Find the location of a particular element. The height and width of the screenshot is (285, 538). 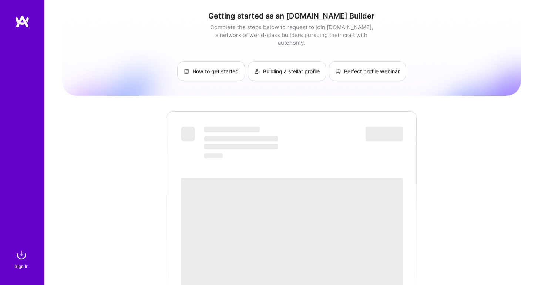

img: sign in is located at coordinates (21, 255).